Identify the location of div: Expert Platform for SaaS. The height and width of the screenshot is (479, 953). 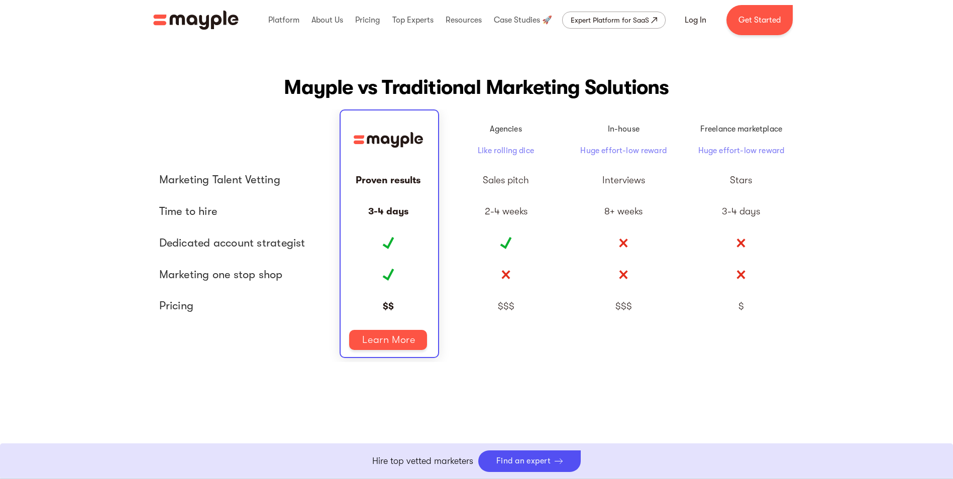
(610, 20).